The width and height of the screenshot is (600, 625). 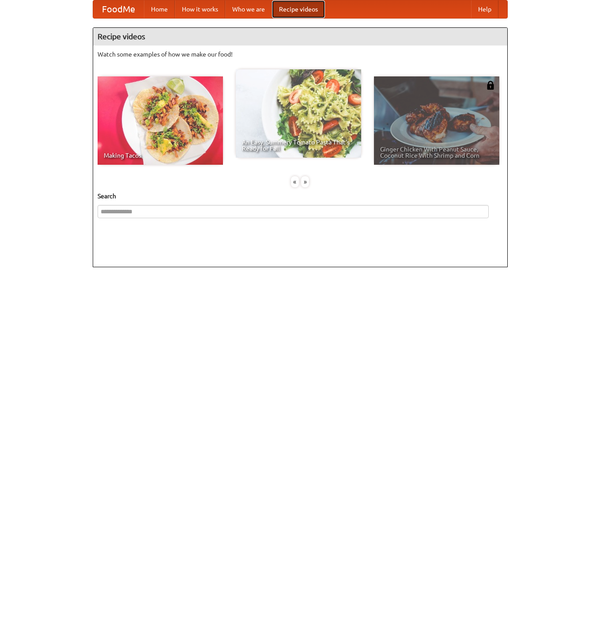 What do you see at coordinates (300, 37) in the screenshot?
I see `h4: Recipe videos` at bounding box center [300, 37].